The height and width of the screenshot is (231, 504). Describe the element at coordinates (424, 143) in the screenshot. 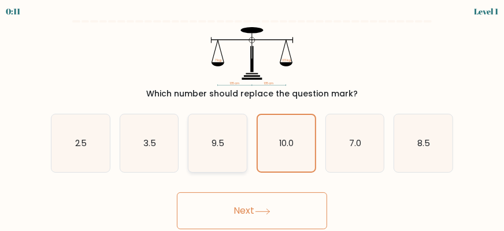

I see `text: 8.5` at that location.